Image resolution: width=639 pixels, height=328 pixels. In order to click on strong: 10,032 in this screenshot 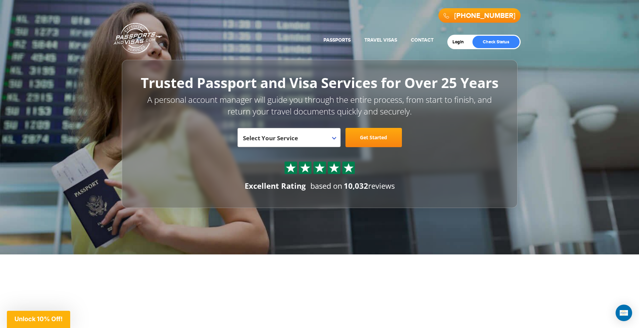, I will do `click(356, 186)`.